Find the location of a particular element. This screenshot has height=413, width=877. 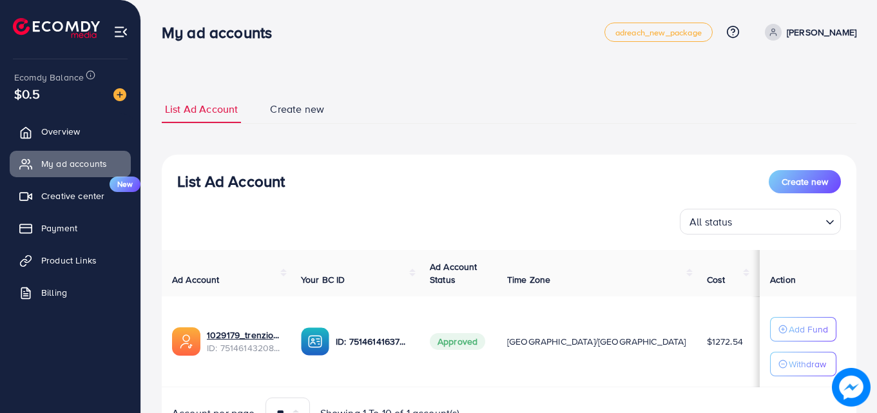

span: List Ad Account is located at coordinates (201, 109).